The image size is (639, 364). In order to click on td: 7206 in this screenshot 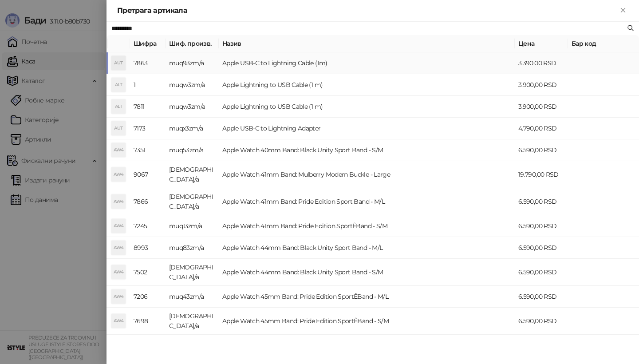, I will do `click(148, 296)`.